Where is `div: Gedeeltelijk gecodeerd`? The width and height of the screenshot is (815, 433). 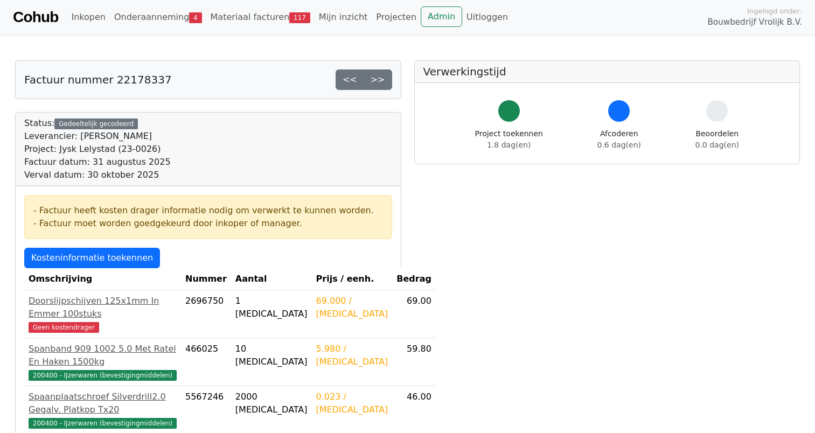 div: Gedeeltelijk gecodeerd is located at coordinates (96, 124).